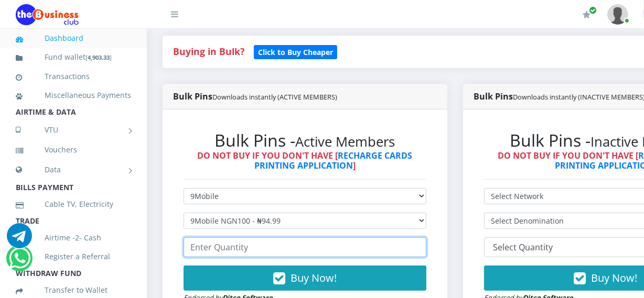 The image size is (644, 298). I want to click on a: Click to Buy Cheaper, so click(295, 52).